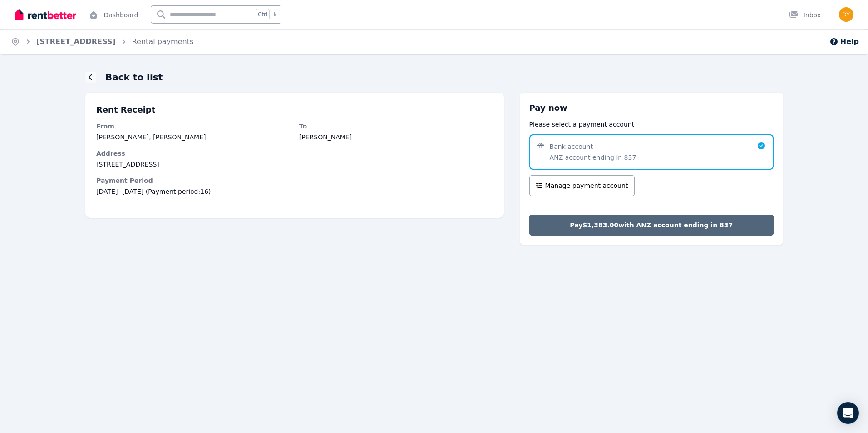  I want to click on dt: Payment Period, so click(294, 181).